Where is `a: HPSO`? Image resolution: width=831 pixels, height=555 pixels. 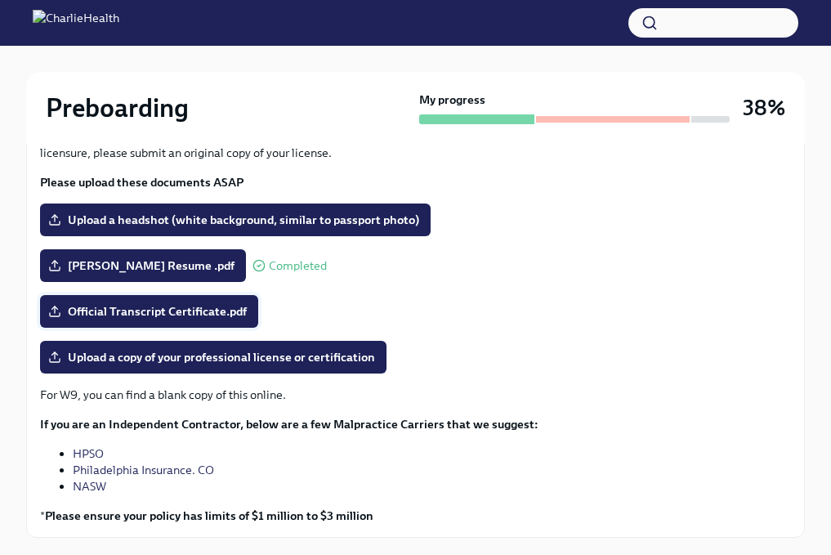 a: HPSO is located at coordinates (88, 454).